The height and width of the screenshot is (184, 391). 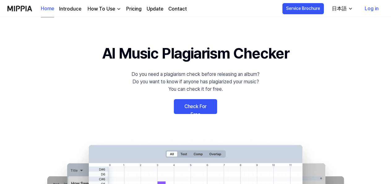 What do you see at coordinates (303, 9) in the screenshot?
I see `a: Service Brochure` at bounding box center [303, 9].